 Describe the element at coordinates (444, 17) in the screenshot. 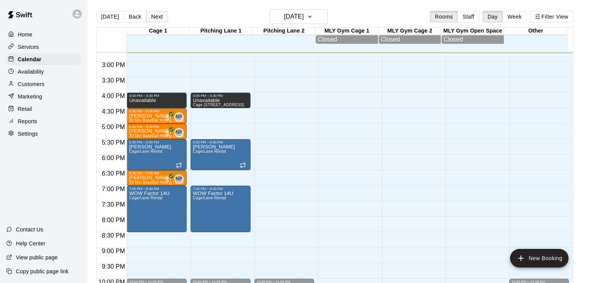

I see `button: Rooms` at that location.